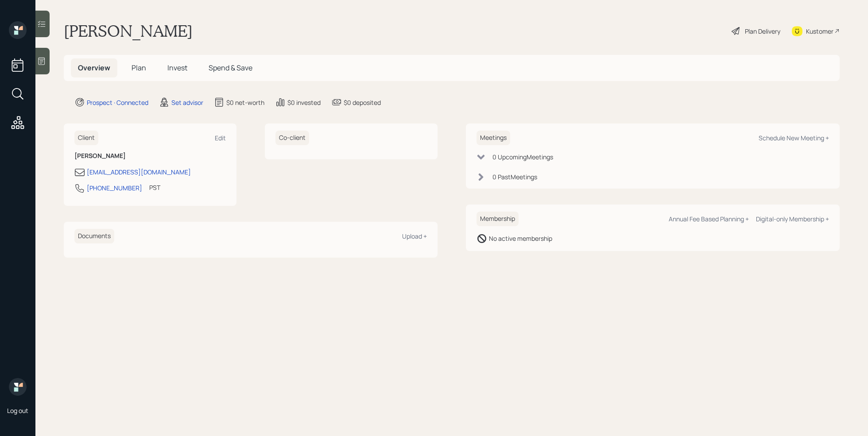 The height and width of the screenshot is (436, 868). What do you see at coordinates (303, 102) in the screenshot?
I see `div: $0 invested` at bounding box center [303, 102].